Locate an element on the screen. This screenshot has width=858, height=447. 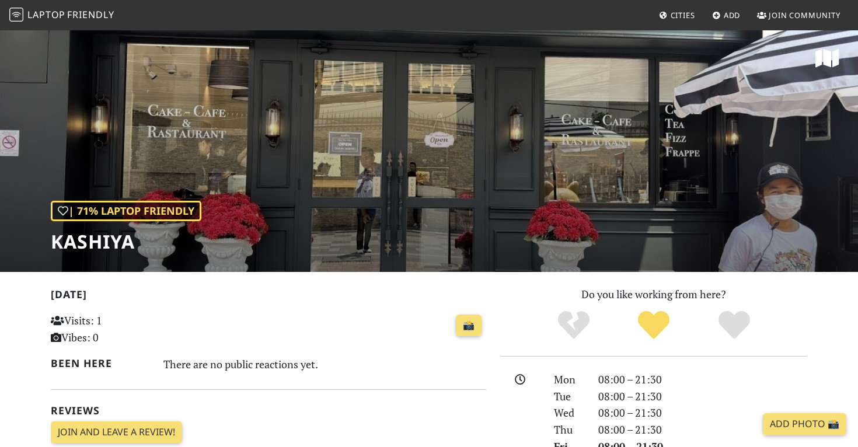
div: Definitely! is located at coordinates (734, 325).